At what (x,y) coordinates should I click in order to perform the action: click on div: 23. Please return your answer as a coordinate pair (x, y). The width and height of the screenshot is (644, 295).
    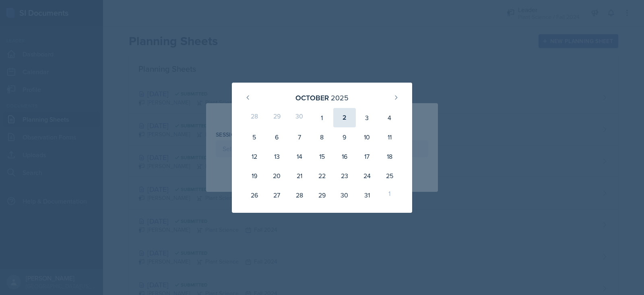
    Looking at the image, I should click on (345, 175).